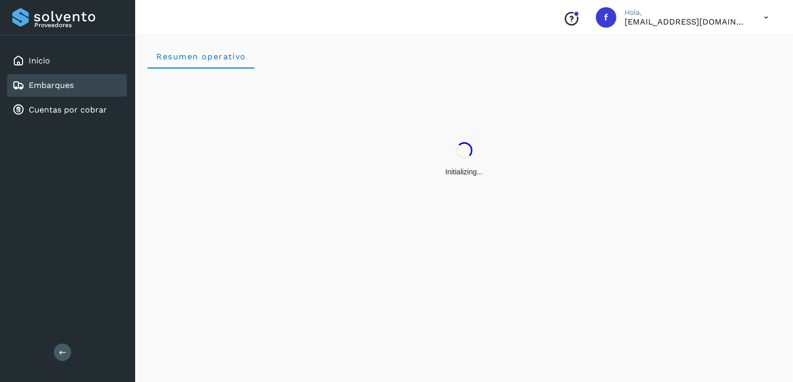 This screenshot has width=793, height=382. What do you see at coordinates (68, 110) in the screenshot?
I see `a: Cuentas por cobrar` at bounding box center [68, 110].